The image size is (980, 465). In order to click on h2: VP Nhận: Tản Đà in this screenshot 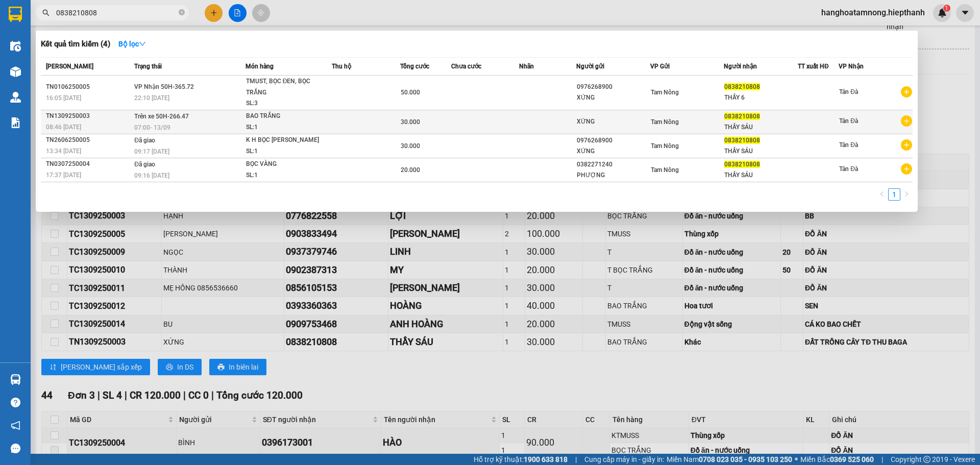, I will do `click(150, 105)`.